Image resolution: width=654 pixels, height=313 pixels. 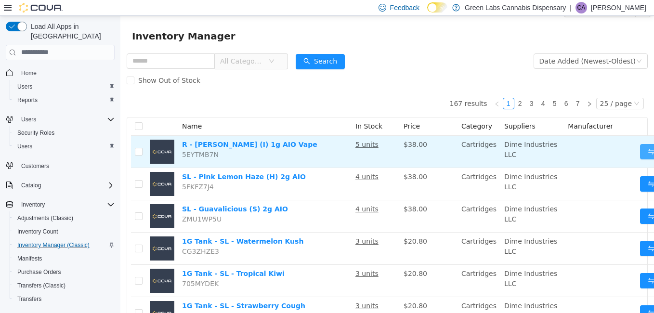 I want to click on span: Security Roles, so click(x=64, y=133).